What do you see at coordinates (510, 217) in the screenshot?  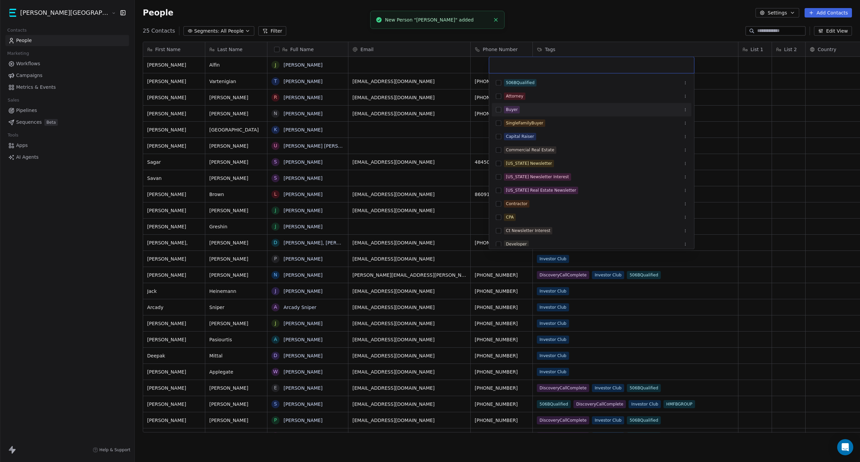 I see `div: CPA` at bounding box center [510, 217].